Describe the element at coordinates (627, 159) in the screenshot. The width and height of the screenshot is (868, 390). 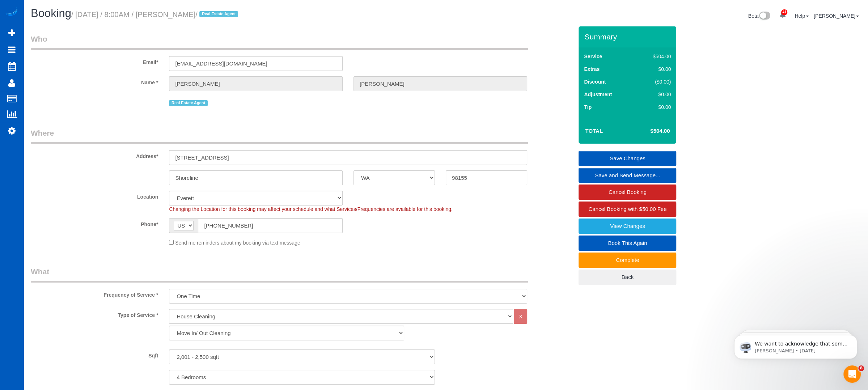
I see `a: Save Changes` at that location.